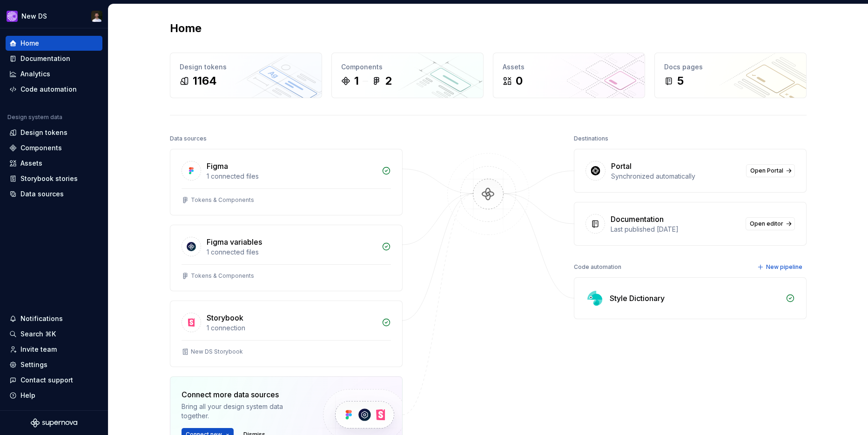 The height and width of the screenshot is (435, 868). Describe the element at coordinates (29, 43) in the screenshot. I see `div: Home` at that location.